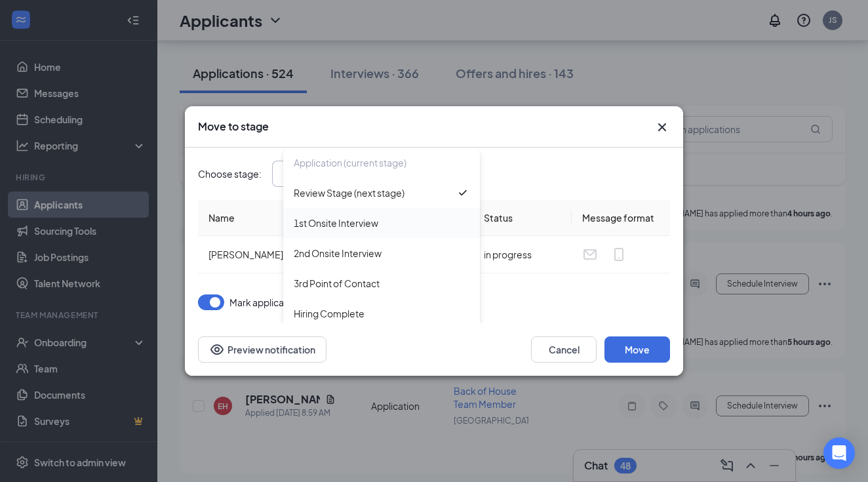 This screenshot has width=868, height=482. What do you see at coordinates (336, 284) in the screenshot?
I see `div: 3rd Point of Contact` at bounding box center [336, 284].